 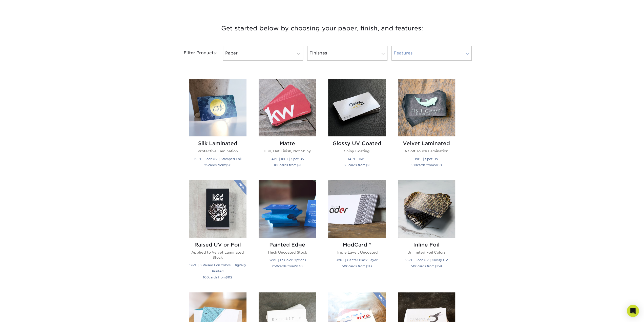 What do you see at coordinates (287, 252) in the screenshot?
I see `p: Thick Uncoated Stock` at bounding box center [287, 252].